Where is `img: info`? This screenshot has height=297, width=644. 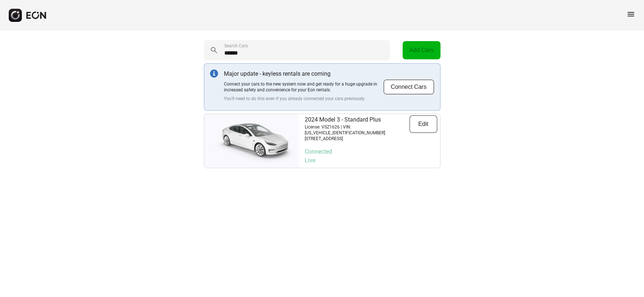 img: info is located at coordinates (214, 74).